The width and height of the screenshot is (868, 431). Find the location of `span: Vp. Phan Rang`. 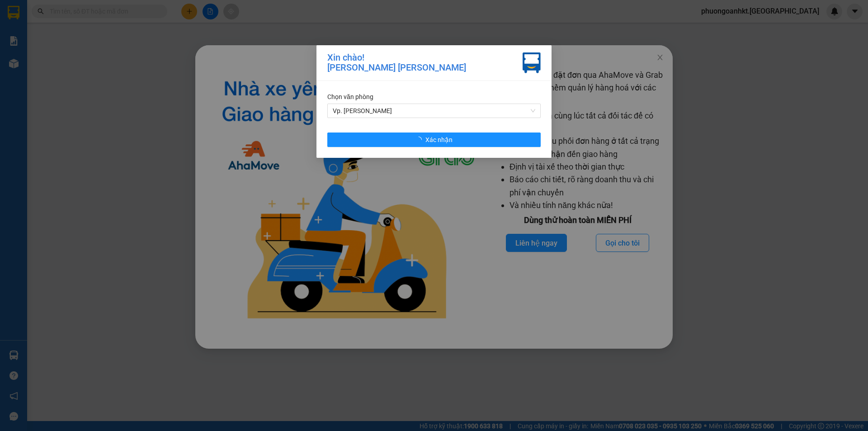

span: Vp. Phan Rang is located at coordinates (434, 111).